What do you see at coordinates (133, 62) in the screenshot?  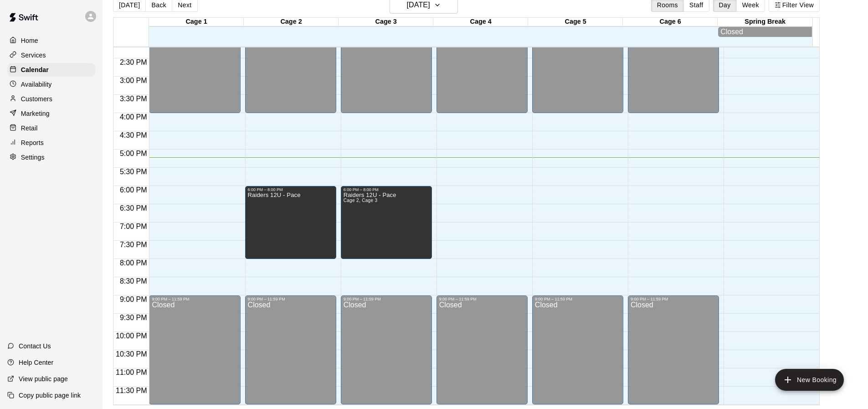 I see `span: 2:30 PM` at bounding box center [133, 62].